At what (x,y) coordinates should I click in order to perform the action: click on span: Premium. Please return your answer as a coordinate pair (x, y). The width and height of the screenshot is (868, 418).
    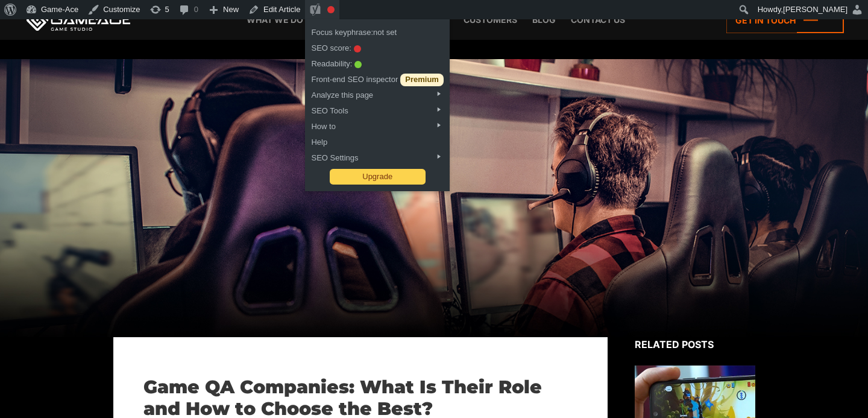
    Looking at the image, I should click on (422, 80).